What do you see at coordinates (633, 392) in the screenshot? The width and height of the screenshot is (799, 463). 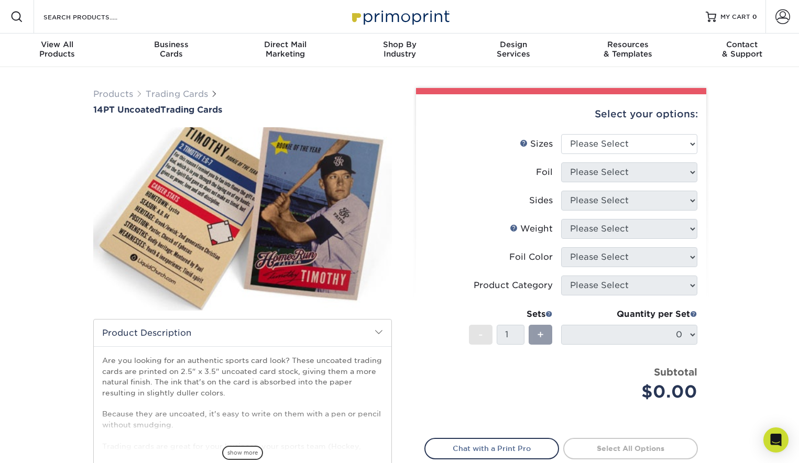 I see `div: $0.00` at bounding box center [633, 392].